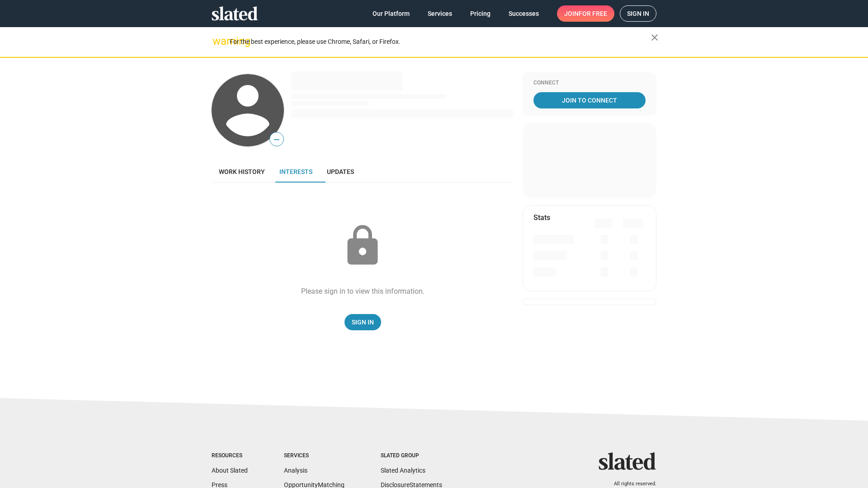  I want to click on div: Services, so click(315, 456).